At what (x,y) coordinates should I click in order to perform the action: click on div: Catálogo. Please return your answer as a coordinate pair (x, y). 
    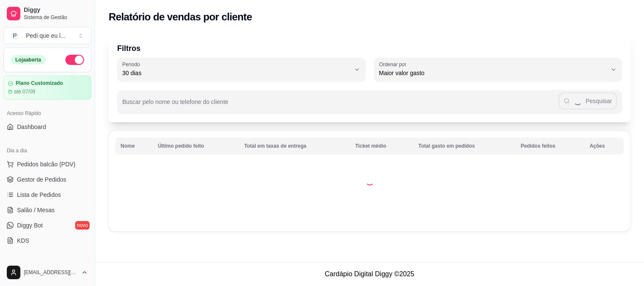
    Looking at the image, I should click on (47, 264).